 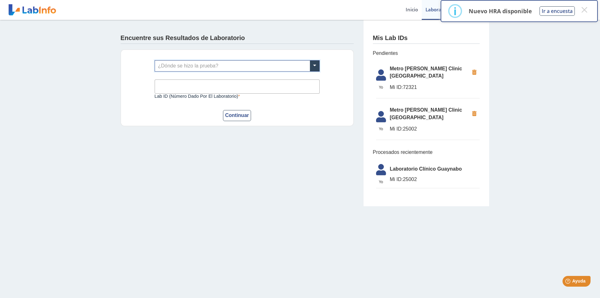 What do you see at coordinates (429, 87) in the screenshot?
I see `span: 72321` at bounding box center [429, 87].